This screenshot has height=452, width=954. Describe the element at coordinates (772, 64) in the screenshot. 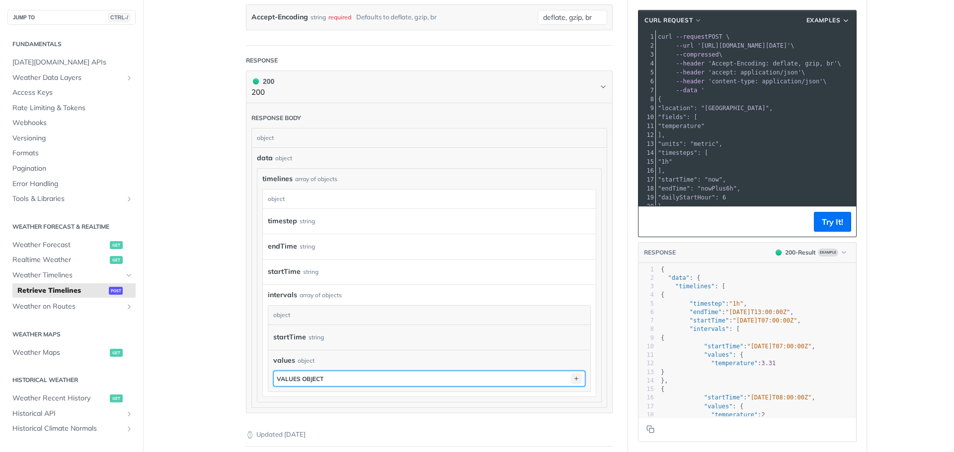

I see `span: 'Accept-Encoding: deflate, gzip, br'` at that location.